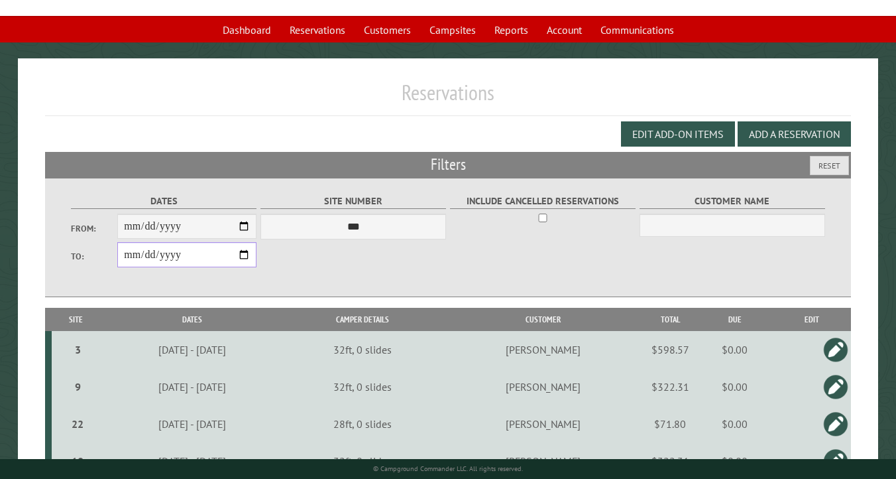 This screenshot has width=896, height=479. Describe the element at coordinates (448, 97) in the screenshot. I see `h1: Reservations` at that location.